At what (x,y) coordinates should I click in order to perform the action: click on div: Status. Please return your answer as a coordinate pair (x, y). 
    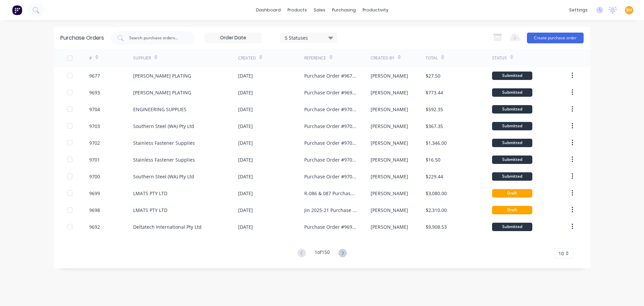
    Looking at the image, I should click on (500, 58).